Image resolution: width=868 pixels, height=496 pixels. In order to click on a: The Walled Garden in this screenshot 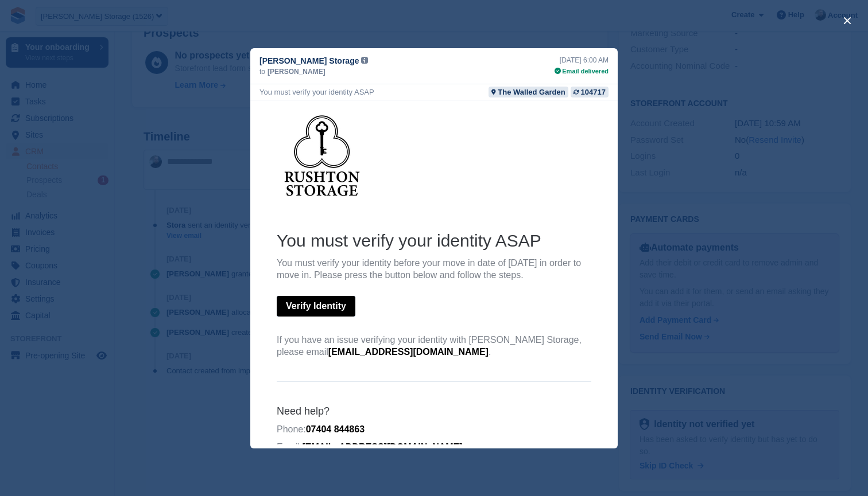, I will do `click(528, 92)`.